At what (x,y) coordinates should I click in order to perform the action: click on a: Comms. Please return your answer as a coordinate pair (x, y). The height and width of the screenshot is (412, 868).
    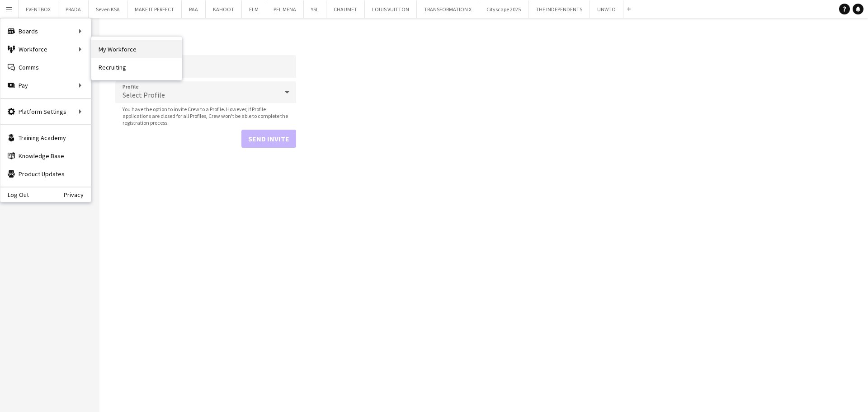
    Looking at the image, I should click on (46, 68).